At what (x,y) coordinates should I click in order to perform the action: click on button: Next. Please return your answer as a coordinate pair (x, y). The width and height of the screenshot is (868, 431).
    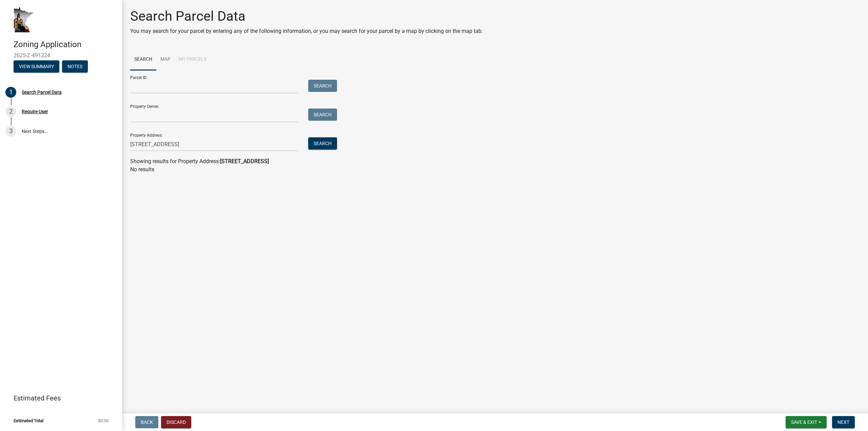
    Looking at the image, I should click on (844, 422).